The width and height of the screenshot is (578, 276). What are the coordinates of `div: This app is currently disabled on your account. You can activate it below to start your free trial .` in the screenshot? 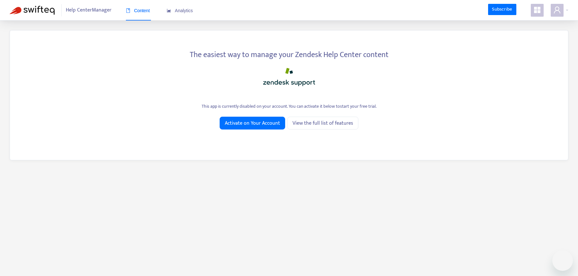 It's located at (289, 106).